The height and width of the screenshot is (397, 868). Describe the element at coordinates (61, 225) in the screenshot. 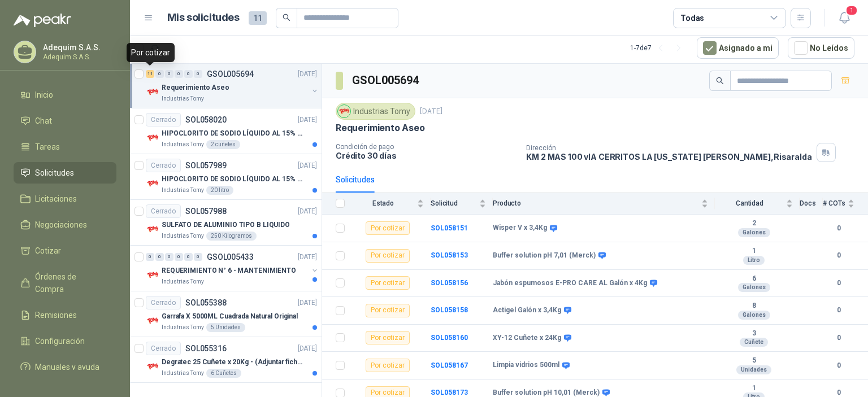

I see `span: Negociaciones` at that location.